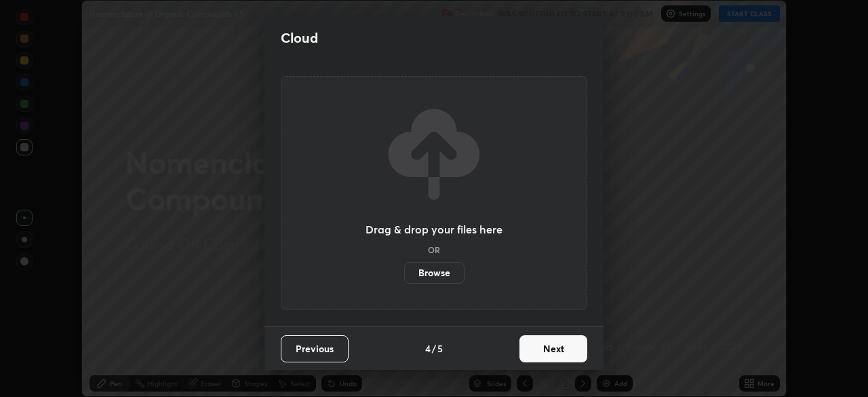  What do you see at coordinates (434, 249) in the screenshot?
I see `h5: OR` at bounding box center [434, 249].